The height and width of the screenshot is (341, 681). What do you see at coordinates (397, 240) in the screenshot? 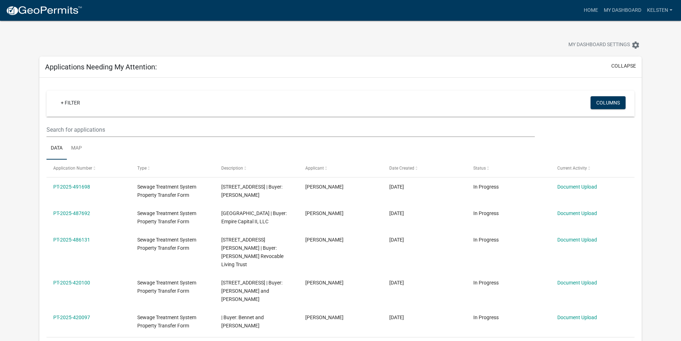
I see `span: 09/30/2025` at bounding box center [397, 240].